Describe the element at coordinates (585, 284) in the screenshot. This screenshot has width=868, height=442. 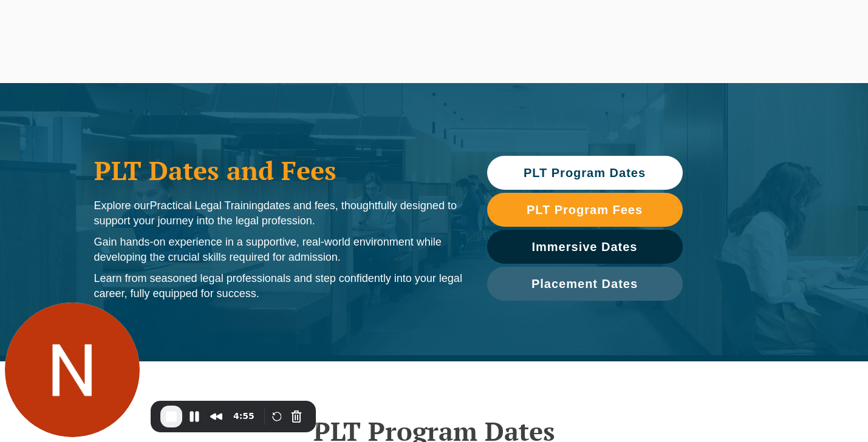
I see `span: Placement Dates` at that location.